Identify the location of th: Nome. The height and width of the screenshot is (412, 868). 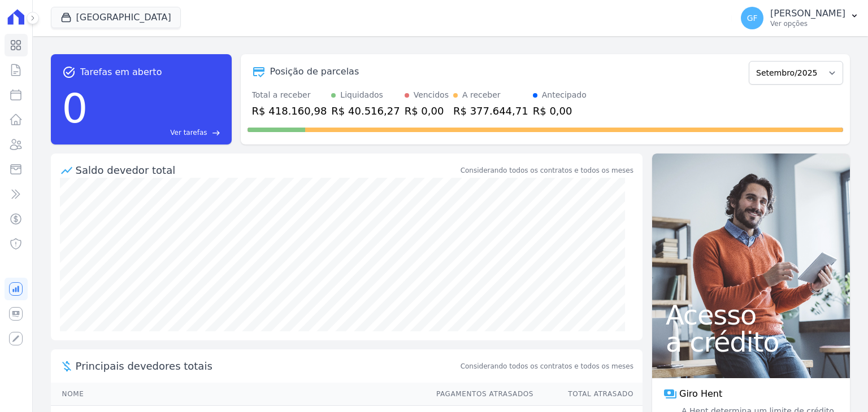
(238, 394).